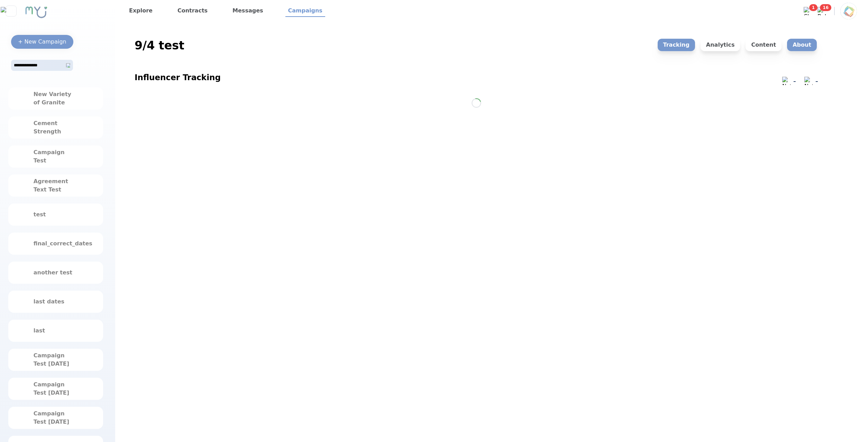  Describe the element at coordinates (55, 186) in the screenshot. I see `div: Agreement Text Test` at that location.